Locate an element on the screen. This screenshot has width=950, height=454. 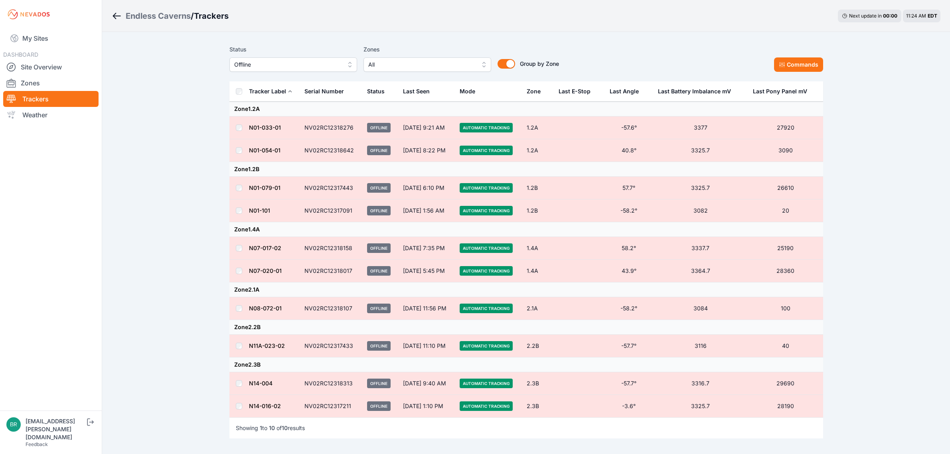
td: 28360 is located at coordinates (785, 271).